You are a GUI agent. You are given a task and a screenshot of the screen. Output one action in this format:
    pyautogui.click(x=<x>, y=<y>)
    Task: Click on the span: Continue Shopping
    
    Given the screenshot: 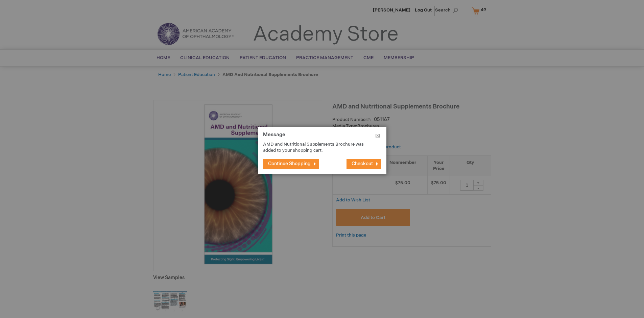 What is the action you would take?
    pyautogui.click(x=289, y=164)
    